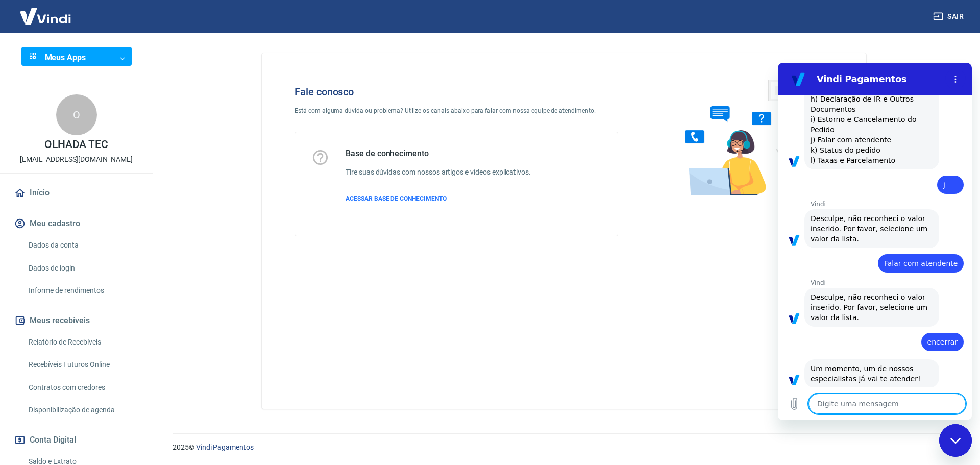 The height and width of the screenshot is (465, 980). Describe the element at coordinates (76, 145) in the screenshot. I see `p: OLHADA TEC` at that location.